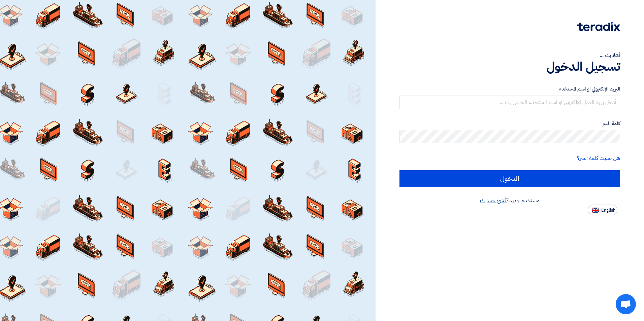 The width and height of the screenshot is (644, 321). Describe the element at coordinates (509, 124) in the screenshot. I see `label: كلمة السر` at that location.